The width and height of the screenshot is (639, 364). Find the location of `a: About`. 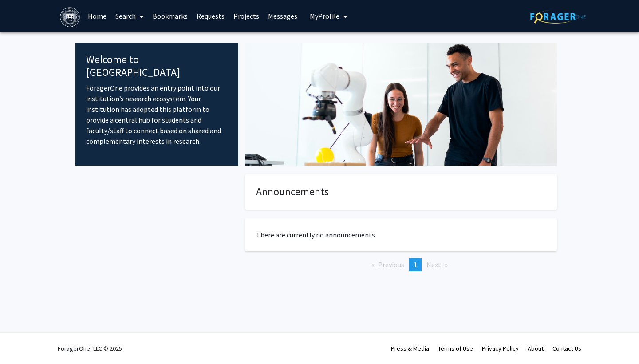

a: About is located at coordinates (536, 348).